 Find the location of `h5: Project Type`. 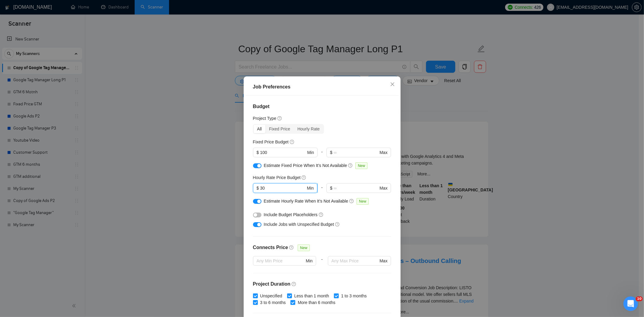

h5: Project Type is located at coordinates (265, 119).